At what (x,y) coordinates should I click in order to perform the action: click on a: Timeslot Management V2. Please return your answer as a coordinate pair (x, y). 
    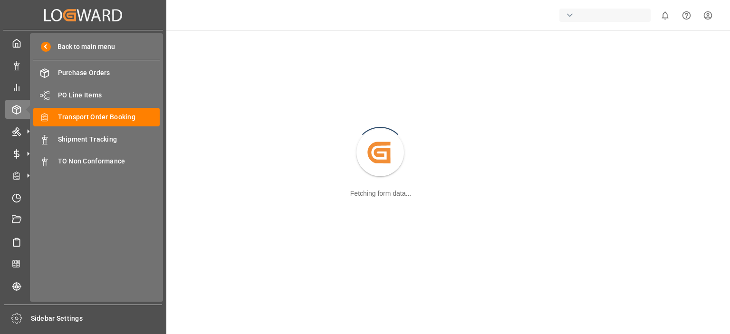
    Looking at the image, I should click on (83, 197).